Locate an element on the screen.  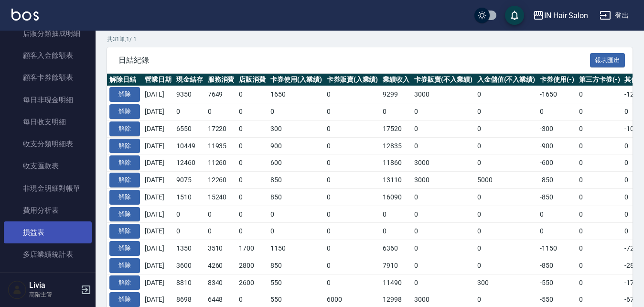
td: 1650 is located at coordinates (296, 95).